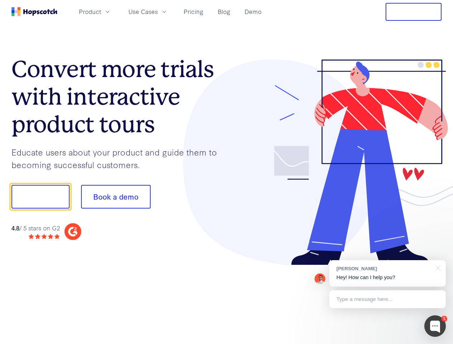 The image size is (453, 344). What do you see at coordinates (193, 11) in the screenshot?
I see `a: Pricing` at bounding box center [193, 11].